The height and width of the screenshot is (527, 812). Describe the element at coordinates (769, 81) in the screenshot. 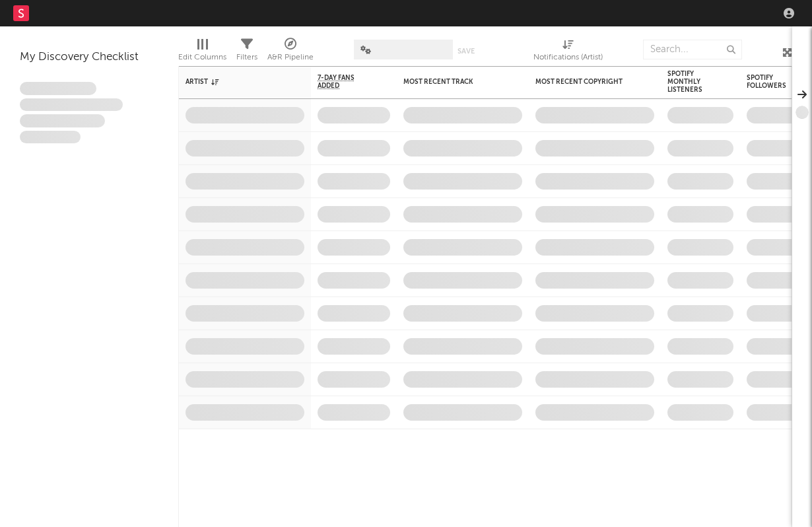

I see `div: Spotify Followers` at that location.